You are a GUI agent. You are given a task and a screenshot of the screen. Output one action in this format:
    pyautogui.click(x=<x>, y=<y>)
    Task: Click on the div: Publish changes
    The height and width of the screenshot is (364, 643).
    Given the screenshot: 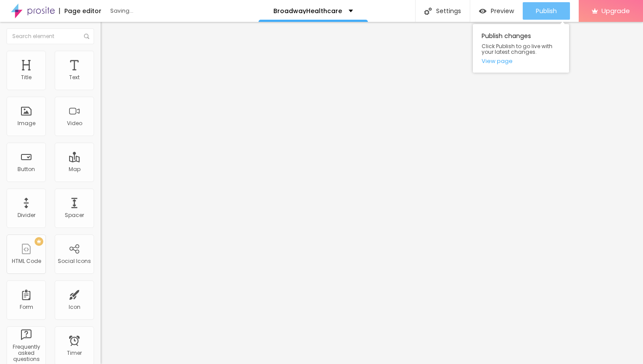 What is the action you would take?
    pyautogui.click(x=521, y=48)
    